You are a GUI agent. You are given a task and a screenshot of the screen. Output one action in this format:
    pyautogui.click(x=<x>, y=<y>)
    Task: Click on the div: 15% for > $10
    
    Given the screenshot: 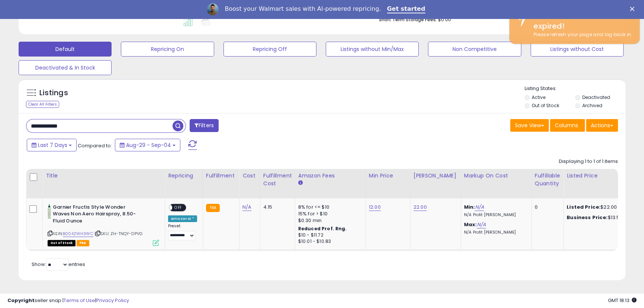 What is the action you would take?
    pyautogui.click(x=329, y=214)
    